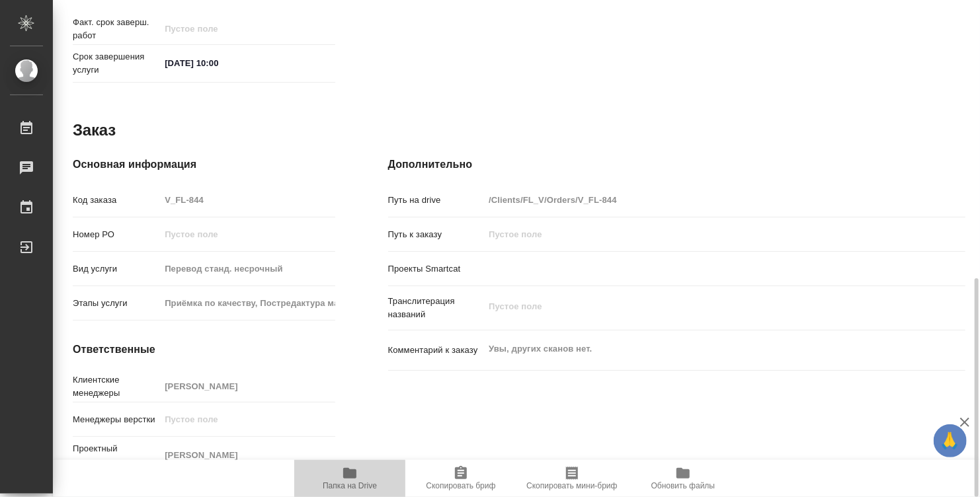  Describe the element at coordinates (204, 165) in the screenshot. I see `h4: Основная информация` at that location.